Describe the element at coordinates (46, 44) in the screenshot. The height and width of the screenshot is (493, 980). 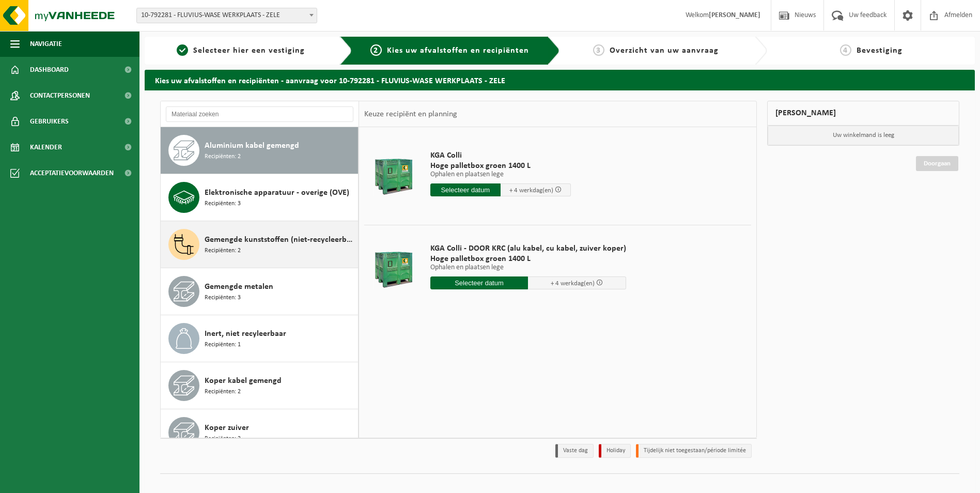
I see `span: Navigatie` at that location.